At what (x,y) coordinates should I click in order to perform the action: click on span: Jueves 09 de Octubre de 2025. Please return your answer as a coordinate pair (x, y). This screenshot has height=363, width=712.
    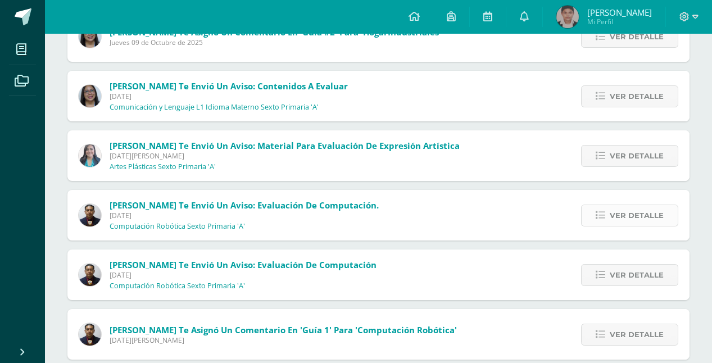
    Looking at the image, I should click on (275, 42).